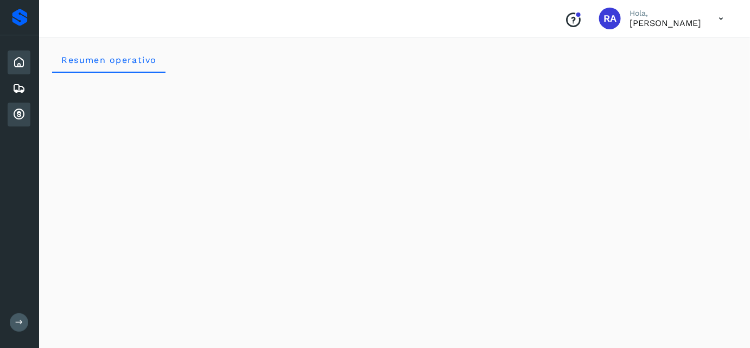  What do you see at coordinates (666, 23) in the screenshot?
I see `p: ROGELIO ALVAREZ PALOMO` at bounding box center [666, 23].